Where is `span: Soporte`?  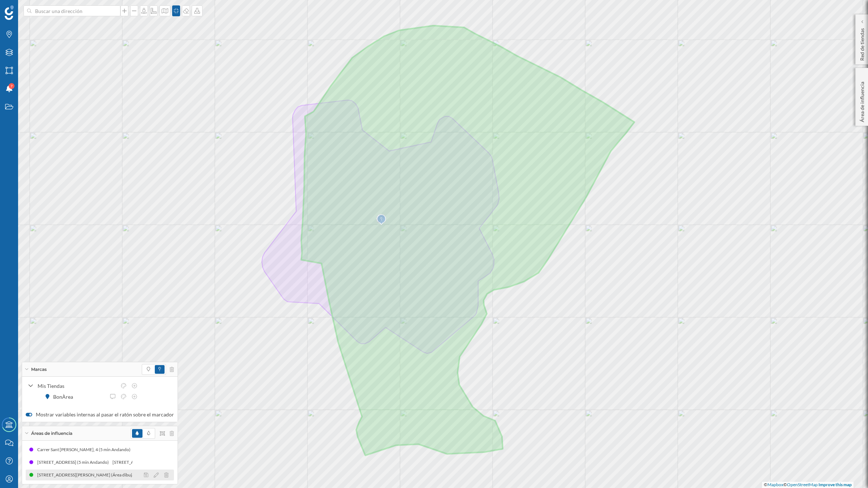
span: Soporte is located at coordinates (27, 8).